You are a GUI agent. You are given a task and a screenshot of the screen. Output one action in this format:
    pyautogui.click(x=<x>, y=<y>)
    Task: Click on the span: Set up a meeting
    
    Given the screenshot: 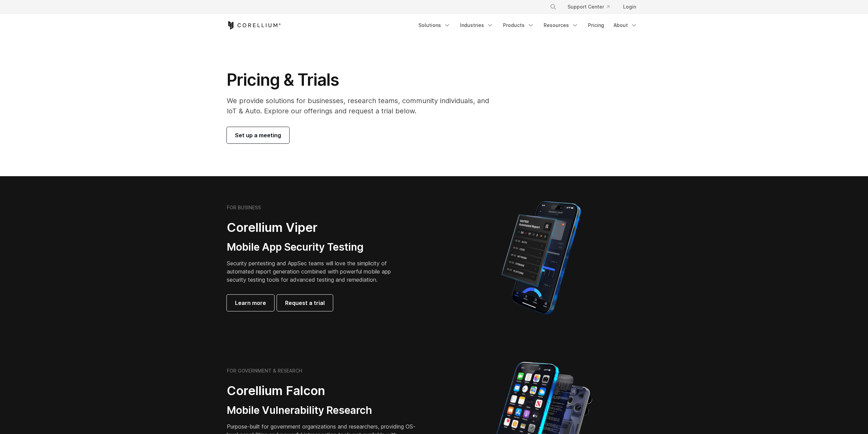 What is the action you would take?
    pyautogui.click(x=258, y=135)
    